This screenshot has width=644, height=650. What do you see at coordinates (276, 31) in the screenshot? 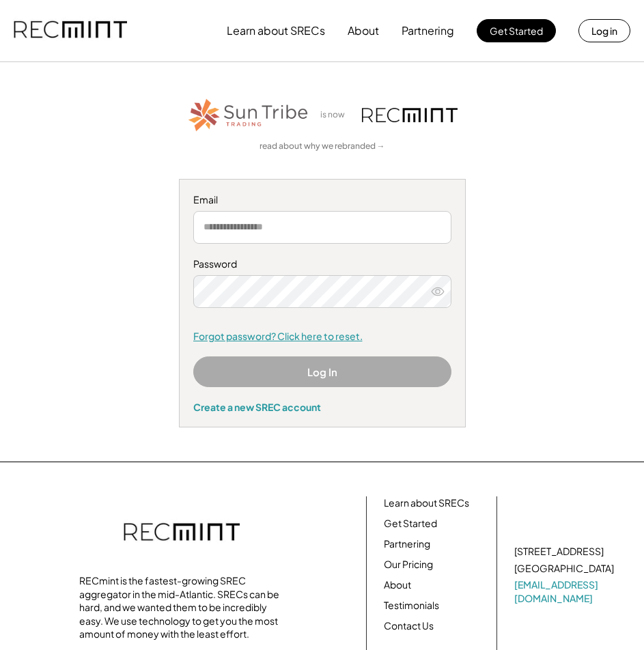
I see `button: Learn about SRECs` at bounding box center [276, 31].